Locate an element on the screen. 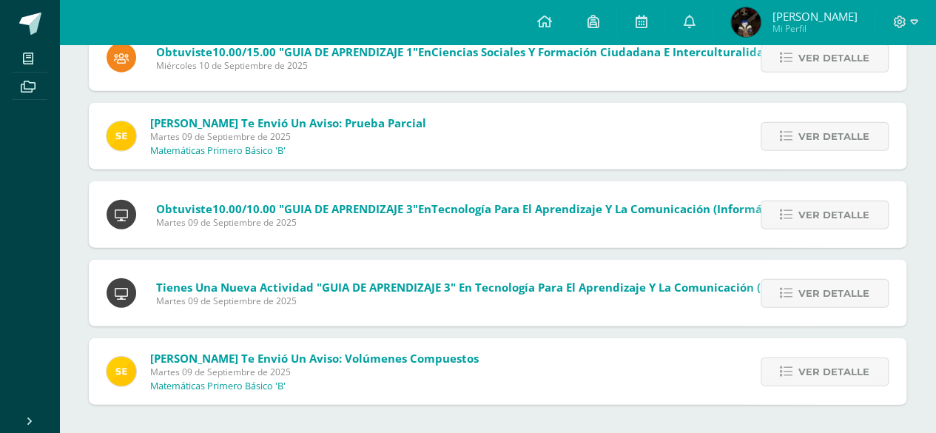 Image resolution: width=936 pixels, height=433 pixels. span: "GUIA DE APRENDIZAJE 3" is located at coordinates (349, 209).